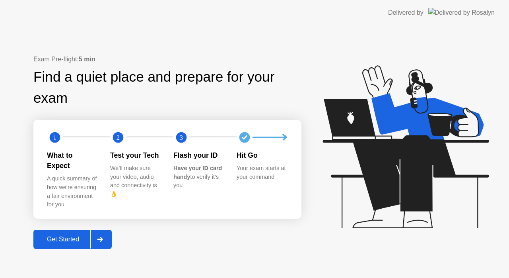  What do you see at coordinates (135, 155) in the screenshot?
I see `div: Test your Tech` at bounding box center [135, 155].